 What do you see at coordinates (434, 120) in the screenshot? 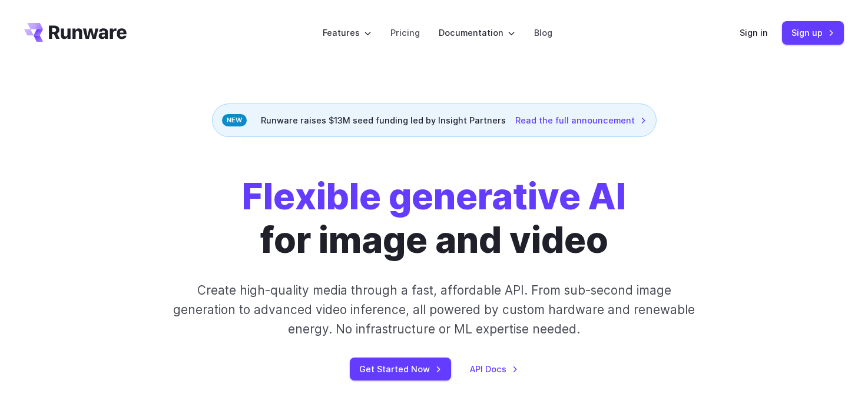
I see `div: Runware raises $13M seed funding led by Insight Partners` at bounding box center [434, 120].